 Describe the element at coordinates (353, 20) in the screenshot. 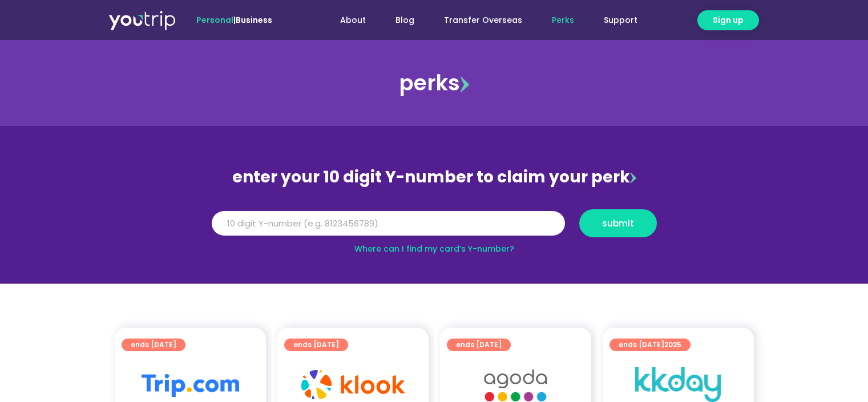

I see `a: About` at that location.